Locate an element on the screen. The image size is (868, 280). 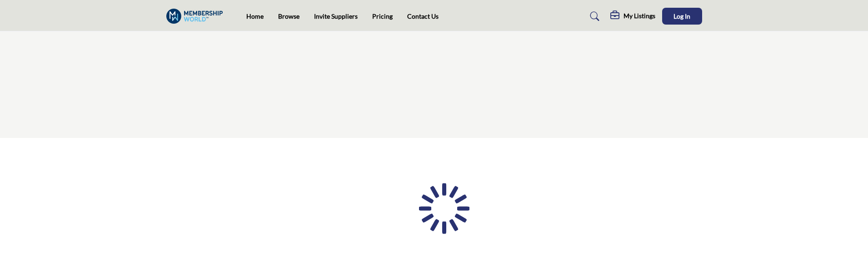
span: Log In is located at coordinates (682, 16).